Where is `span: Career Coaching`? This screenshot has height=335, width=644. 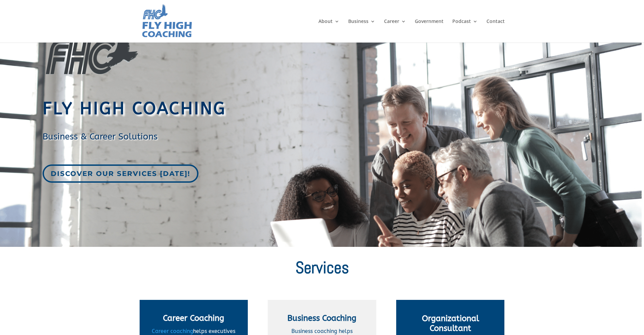 span: Career Coaching is located at coordinates (193, 318).